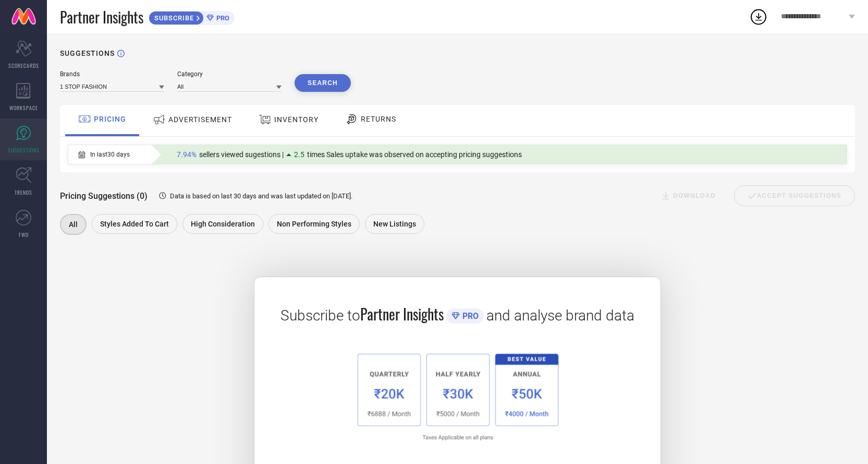 Image resolution: width=868 pixels, height=464 pixels. What do you see at coordinates (23, 65) in the screenshot?
I see `span: SCORECARDS` at bounding box center [23, 65].